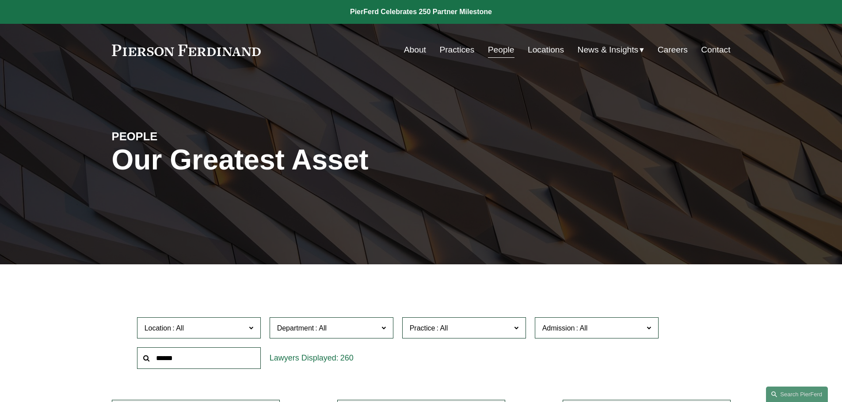 The width and height of the screenshot is (842, 402). Describe the element at coordinates (558, 328) in the screenshot. I see `span: Admission` at that location.